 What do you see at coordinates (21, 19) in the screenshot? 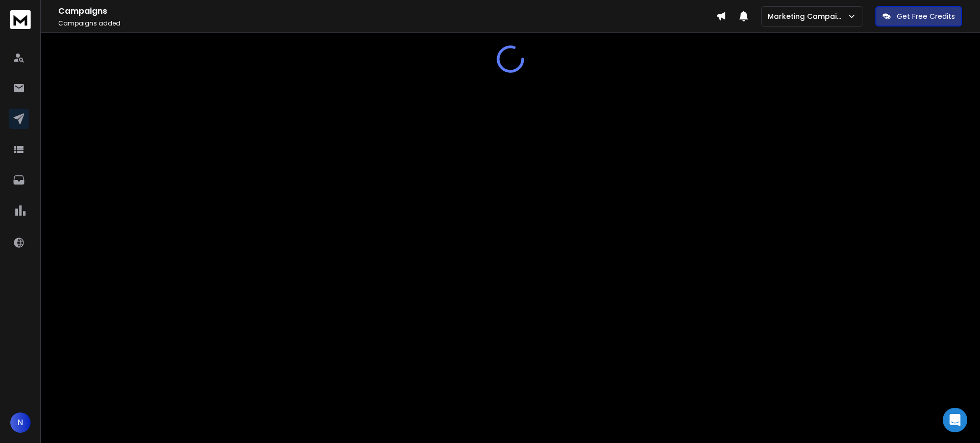
I see `img: logo` at bounding box center [21, 19].